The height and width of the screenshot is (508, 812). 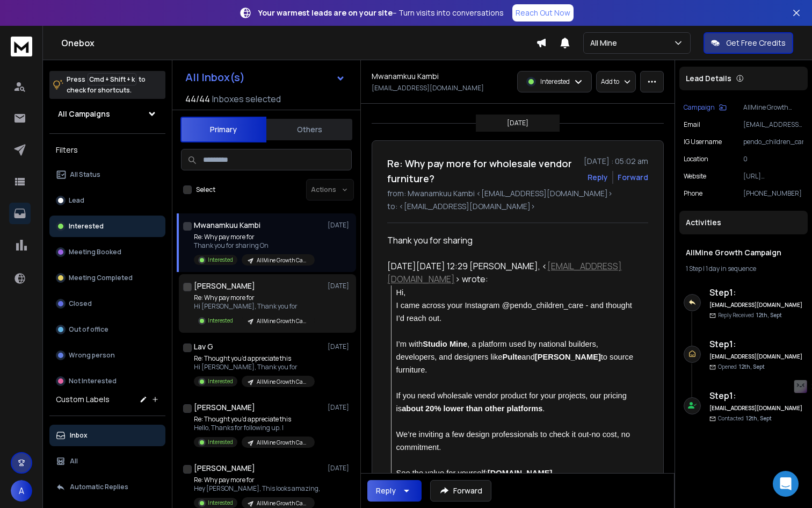 What do you see at coordinates (227, 225) in the screenshot?
I see `h1: Mwanamkuu Kambi` at bounding box center [227, 225].